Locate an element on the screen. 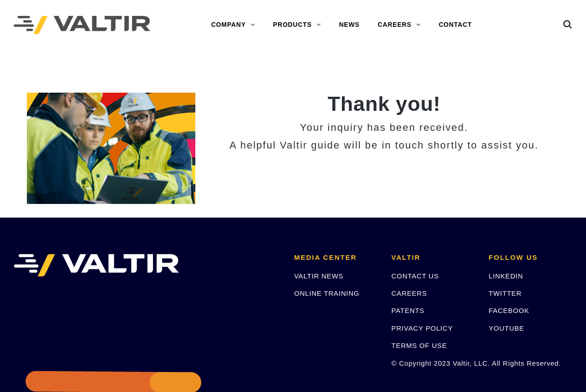 Image resolution: width=586 pixels, height=392 pixels. h2: VALTIR is located at coordinates (433, 258).